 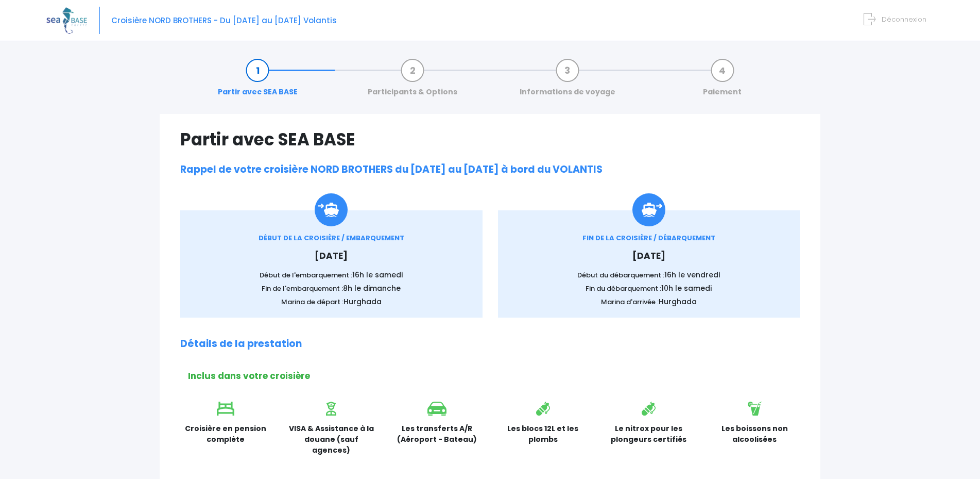 What do you see at coordinates (331, 288) in the screenshot?
I see `p: Fin de l'embarquement :` at bounding box center [331, 288].